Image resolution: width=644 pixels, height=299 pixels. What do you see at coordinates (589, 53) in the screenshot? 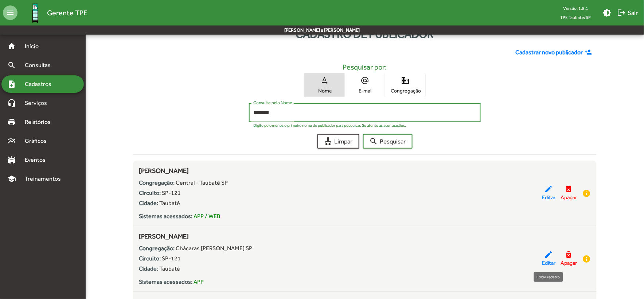
I see `mat-icon: person_add` at bounding box center [589, 53].